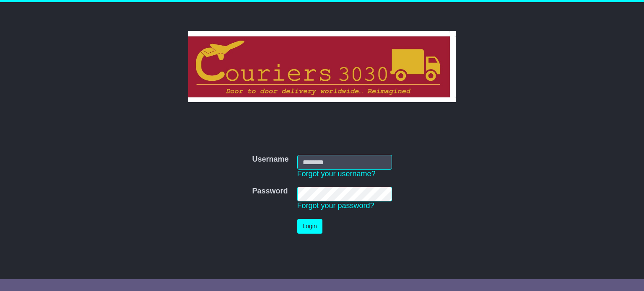  I want to click on button: Login, so click(310, 226).